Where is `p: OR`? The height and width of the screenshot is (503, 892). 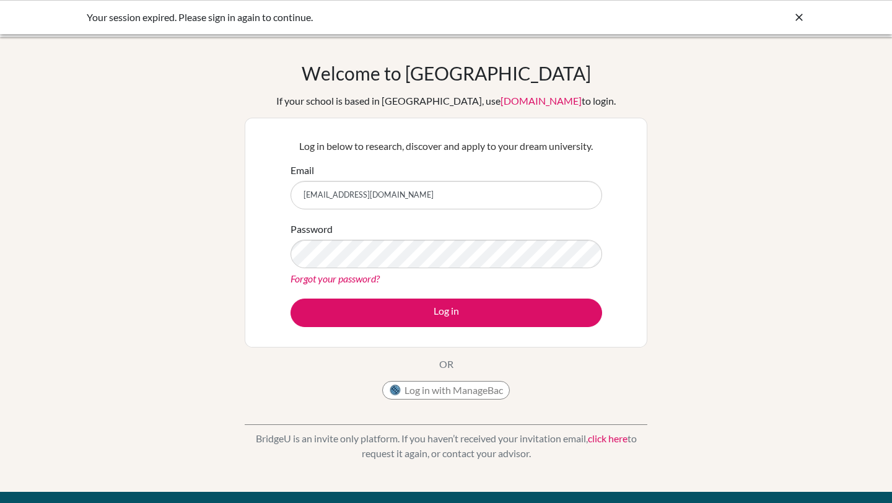
p: OR is located at coordinates (446, 364).